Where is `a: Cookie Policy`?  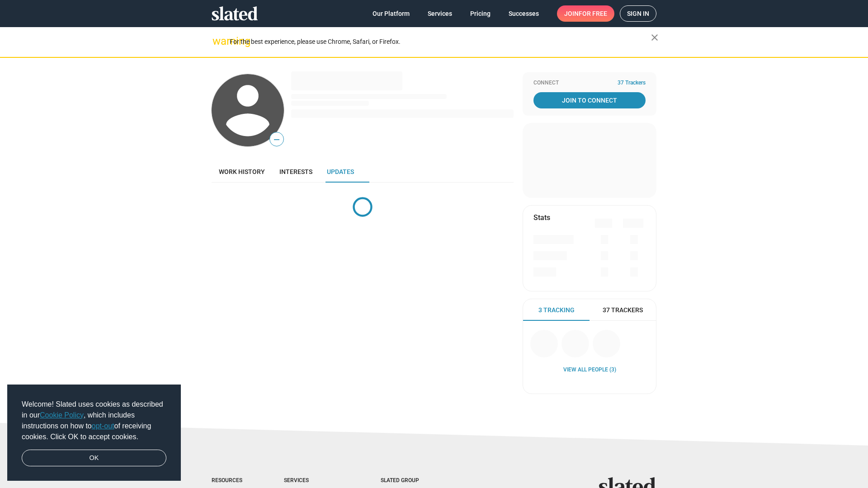
a: Cookie Policy is located at coordinates (61, 415).